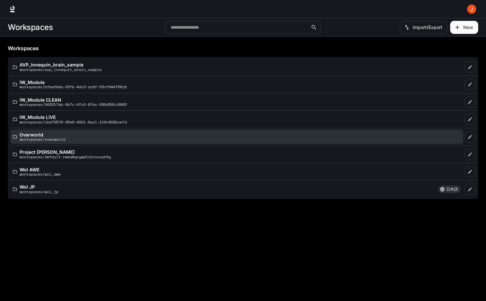  What do you see at coordinates (237, 137) in the screenshot?
I see `a: Overworldworkspaces/overworld` at bounding box center [237, 137].